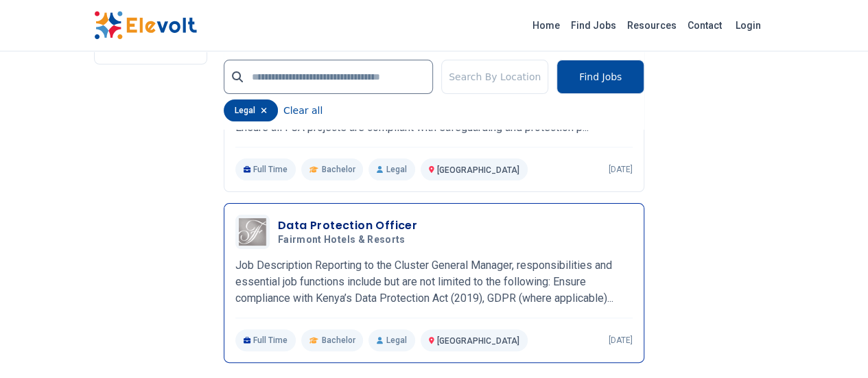  Describe the element at coordinates (347, 226) in the screenshot. I see `h3: Data Protection Officer` at that location.